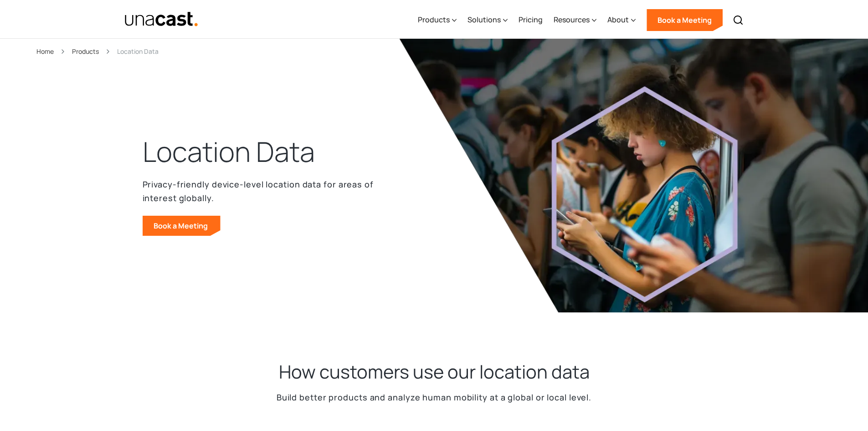 The height and width of the screenshot is (431, 868). I want to click on p: Build better products and analyze human mobility at a global or local level., so click(434, 397).